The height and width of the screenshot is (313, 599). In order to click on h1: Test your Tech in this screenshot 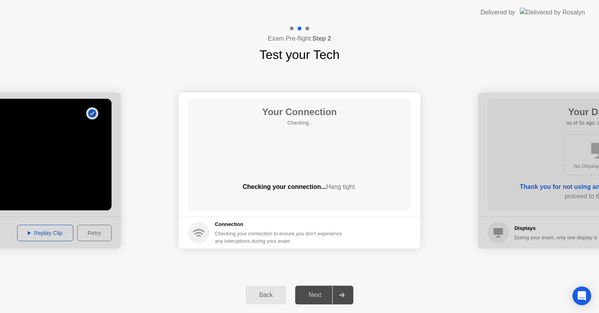, I will do `click(300, 55)`.